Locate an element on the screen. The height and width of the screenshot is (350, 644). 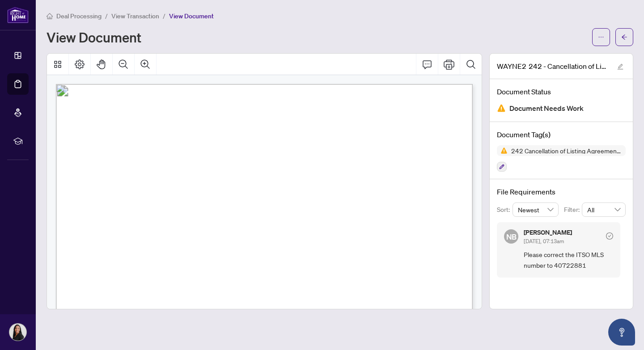
h4: Document Tag(s) is located at coordinates (561, 135).